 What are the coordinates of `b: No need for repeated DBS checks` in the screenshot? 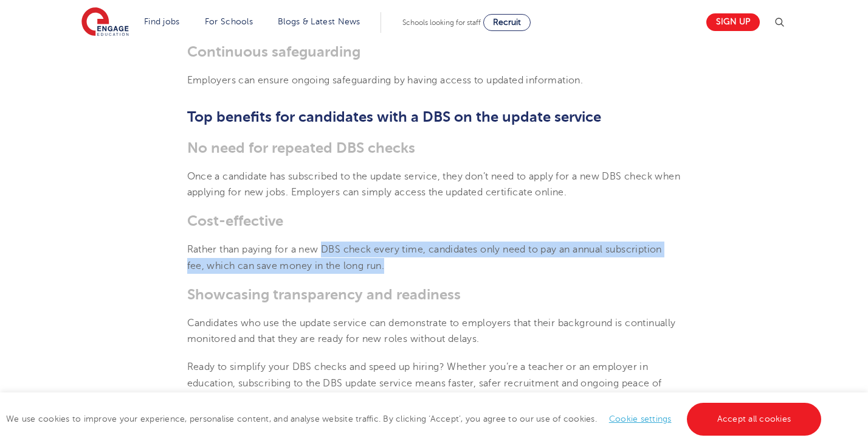 It's located at (301, 148).